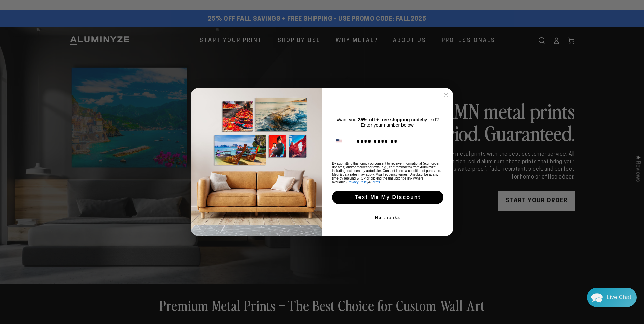 The image size is (644, 324). I want to click on p: Want your by text? Enter your number below., so click(387, 122).